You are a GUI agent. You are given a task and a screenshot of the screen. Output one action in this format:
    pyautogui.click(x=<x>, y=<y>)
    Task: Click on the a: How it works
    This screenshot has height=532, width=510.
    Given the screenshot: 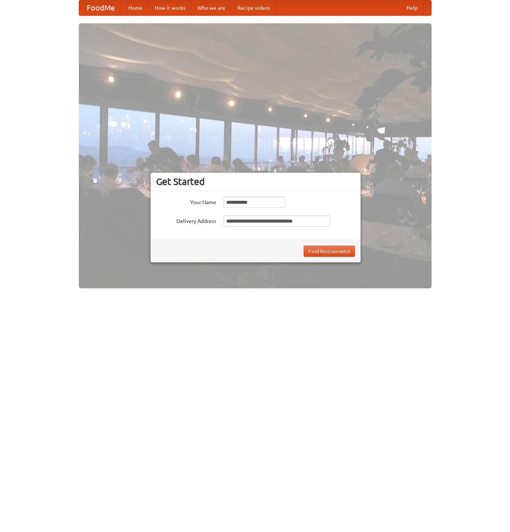 What is the action you would take?
    pyautogui.click(x=170, y=8)
    